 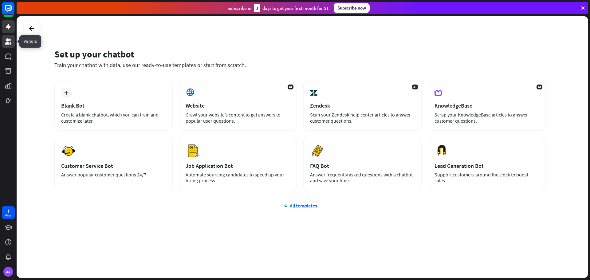 I want to click on div: AA, so click(x=8, y=271).